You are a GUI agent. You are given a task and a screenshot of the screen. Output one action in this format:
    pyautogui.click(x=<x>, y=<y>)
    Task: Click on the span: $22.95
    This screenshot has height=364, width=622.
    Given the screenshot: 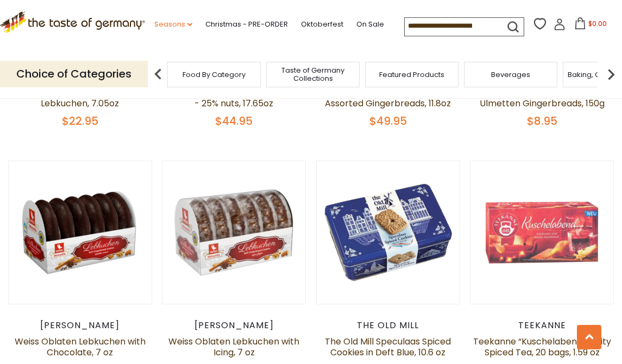 What is the action you would take?
    pyautogui.click(x=80, y=121)
    